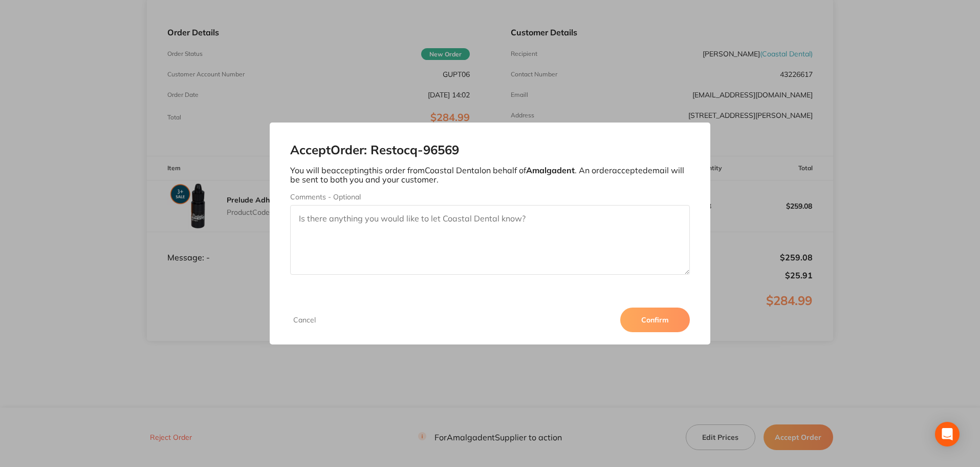  What do you see at coordinates (490, 150) in the screenshot?
I see `h2: Accept Order: Restocq- 96569` at bounding box center [490, 150].